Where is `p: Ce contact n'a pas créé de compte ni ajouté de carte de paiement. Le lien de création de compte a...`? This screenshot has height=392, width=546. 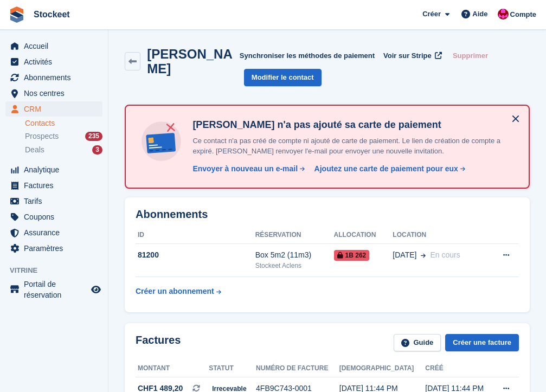 p: Ce contact n'a pas créé de compte ni ajouté de carte de paiement. Le lien de création de compte a... is located at coordinates (352, 146).